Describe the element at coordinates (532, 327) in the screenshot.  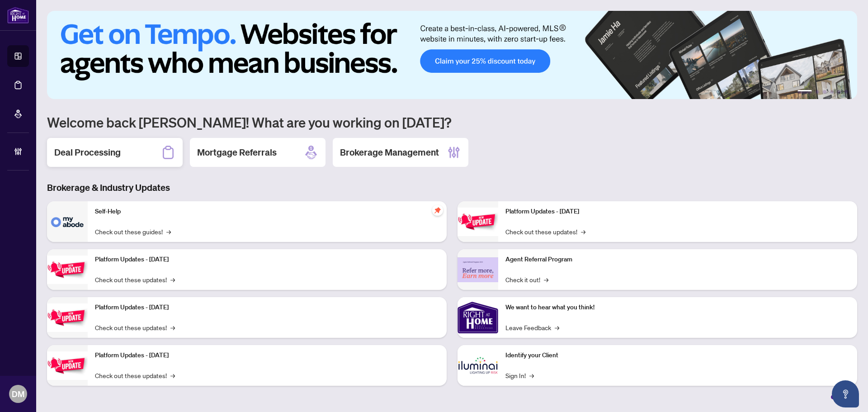
I see `a: Leave Feedback→` at that location.